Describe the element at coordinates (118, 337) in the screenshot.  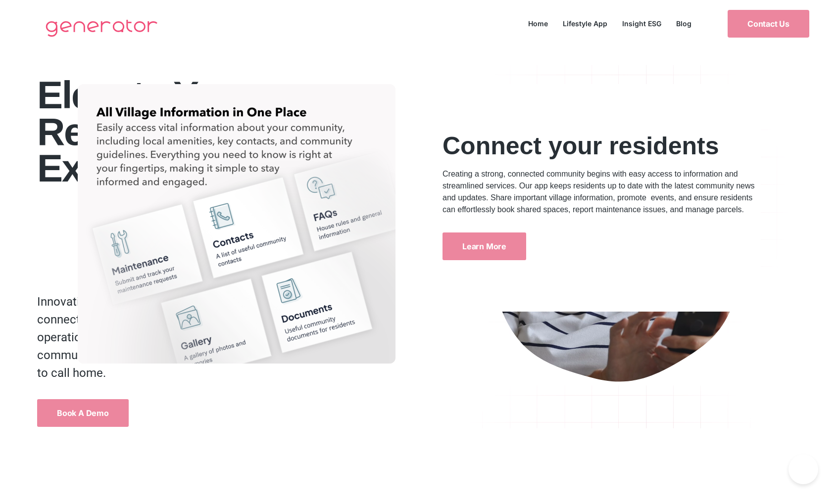
I see `p: Innovative solutions that connect residents, streamline operations, and create vibrant communitie...` at that location.